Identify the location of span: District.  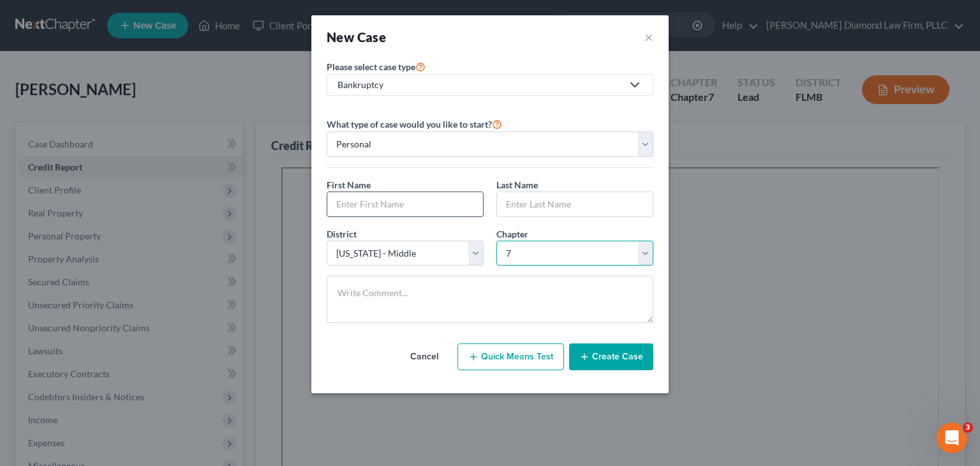
(341, 234).